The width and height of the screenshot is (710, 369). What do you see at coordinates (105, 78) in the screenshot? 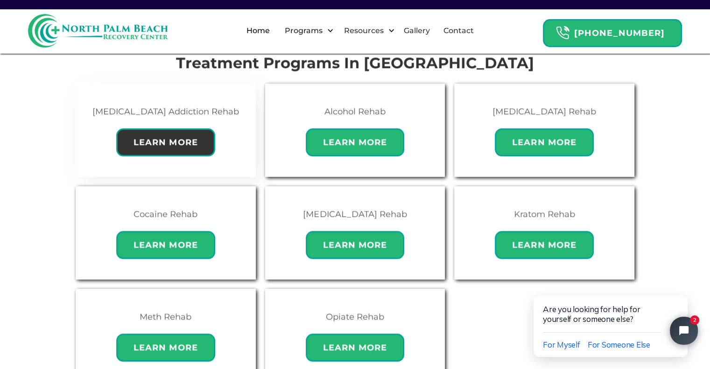
I see `span: For Someone Else` at bounding box center [105, 78].